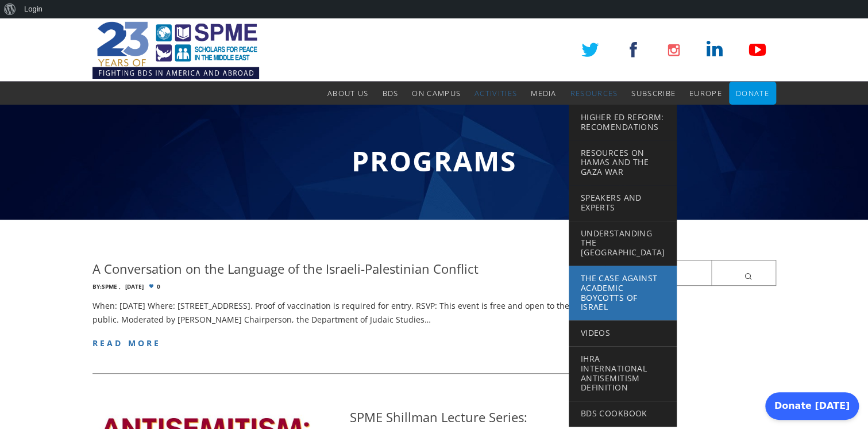 This screenshot has height=429, width=868. What do you see at coordinates (348, 93) in the screenshot?
I see `a: About Us` at bounding box center [348, 93].